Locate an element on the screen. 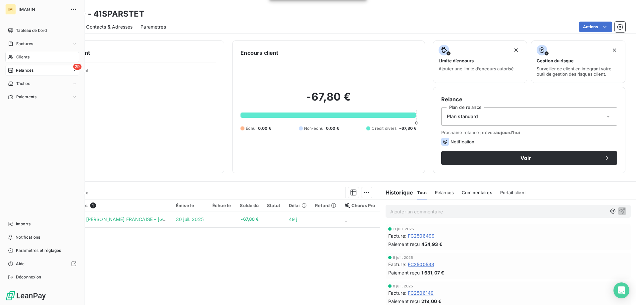  h6: Encours client is located at coordinates (259, 53).